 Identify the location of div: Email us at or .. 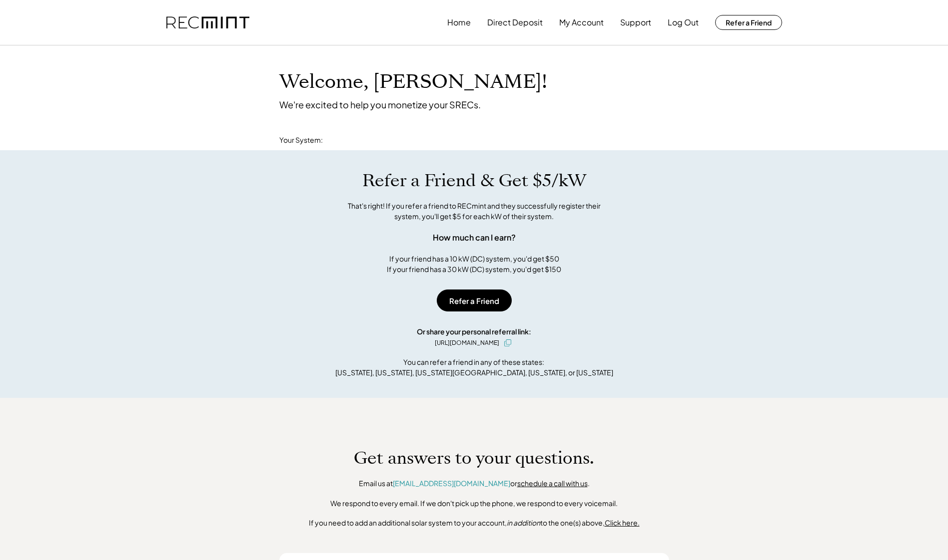
(474, 483).